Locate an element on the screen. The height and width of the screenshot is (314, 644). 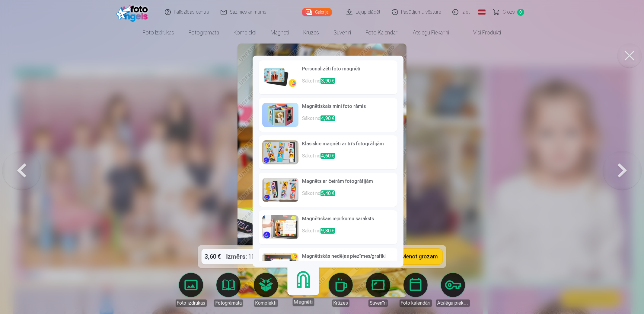
h6: Magnētiskais iepirkumu saraksts is located at coordinates (348, 221).